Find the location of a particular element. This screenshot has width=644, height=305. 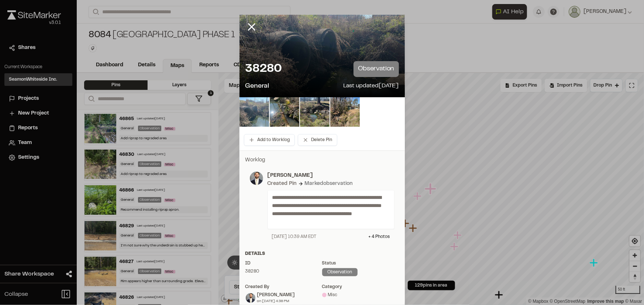

div: Misc is located at coordinates (360, 295).